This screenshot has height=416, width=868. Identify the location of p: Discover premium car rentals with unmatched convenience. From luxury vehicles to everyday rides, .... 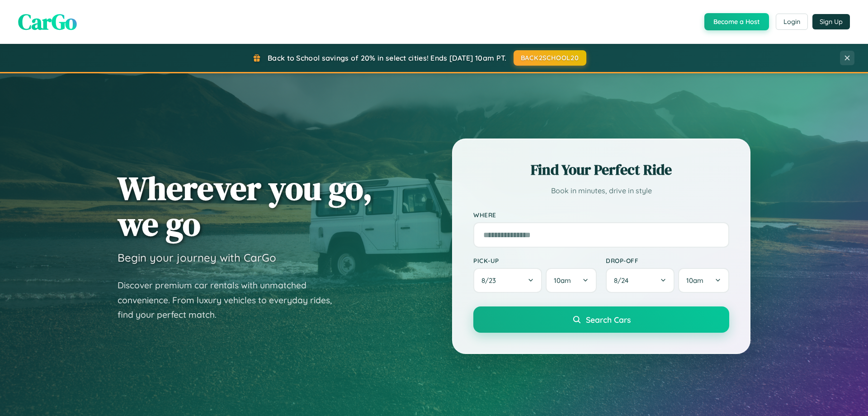
(231, 300).